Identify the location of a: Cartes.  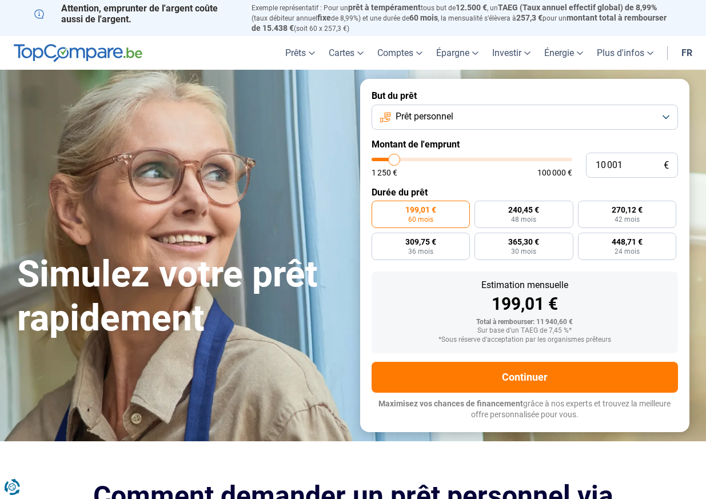
(346, 53).